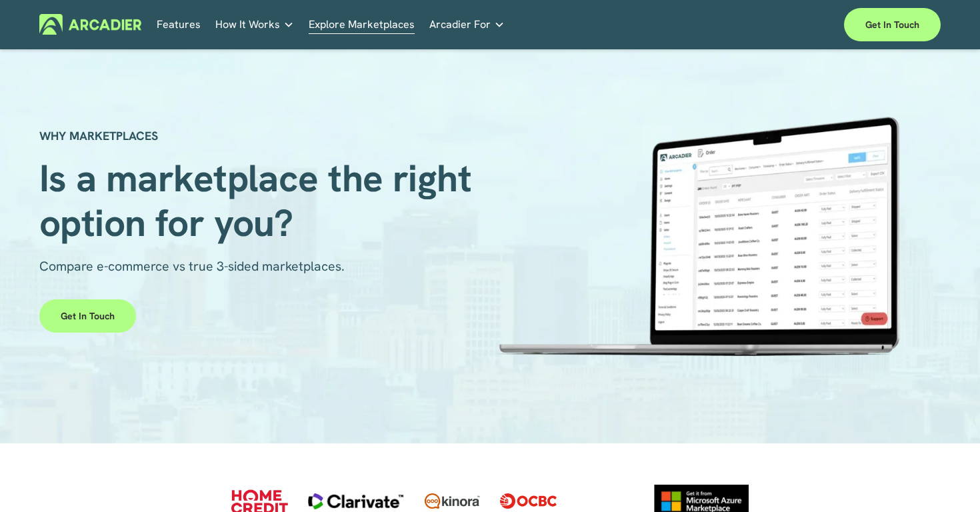 This screenshot has height=512, width=980. Describe the element at coordinates (192, 266) in the screenshot. I see `span: Compare e-commerce vs true 3-sided marketplaces.` at that location.